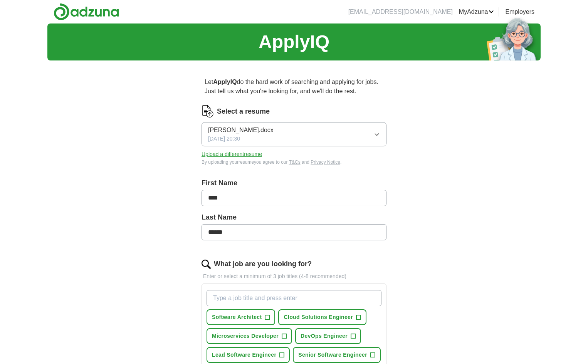 This screenshot has height=364, width=588. What do you see at coordinates (520, 12) in the screenshot?
I see `a: Employers` at bounding box center [520, 12].